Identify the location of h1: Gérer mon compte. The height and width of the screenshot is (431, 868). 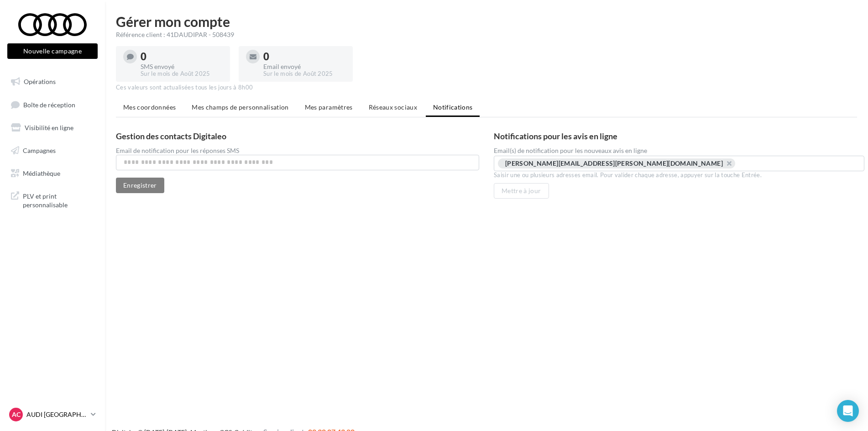
(486, 21).